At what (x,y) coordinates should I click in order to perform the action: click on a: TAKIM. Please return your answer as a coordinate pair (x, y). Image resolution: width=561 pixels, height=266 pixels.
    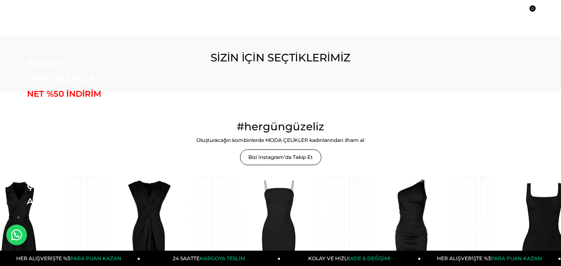
    Looking at the image, I should click on (84, 155).